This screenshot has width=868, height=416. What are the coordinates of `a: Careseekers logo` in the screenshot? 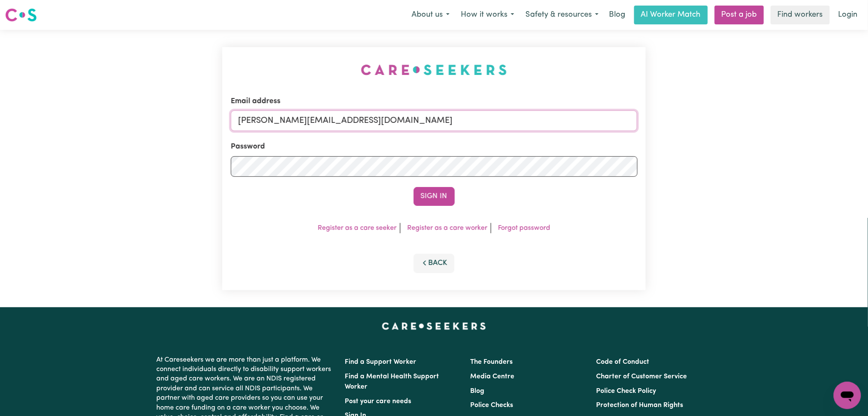 It's located at (21, 15).